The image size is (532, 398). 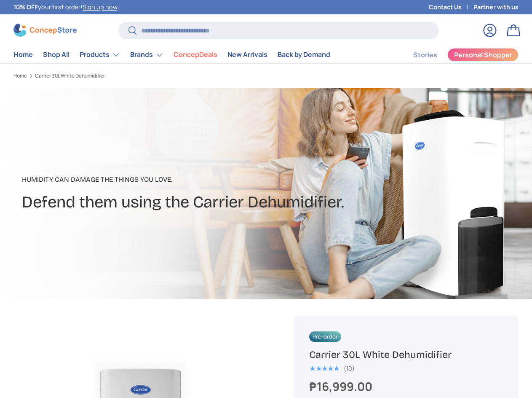 I want to click on nav: Secondary, so click(x=456, y=55).